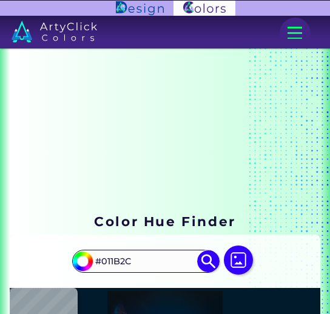 This screenshot has height=314, width=330. What do you see at coordinates (238, 260) in the screenshot?
I see `img: icon picture` at bounding box center [238, 260].